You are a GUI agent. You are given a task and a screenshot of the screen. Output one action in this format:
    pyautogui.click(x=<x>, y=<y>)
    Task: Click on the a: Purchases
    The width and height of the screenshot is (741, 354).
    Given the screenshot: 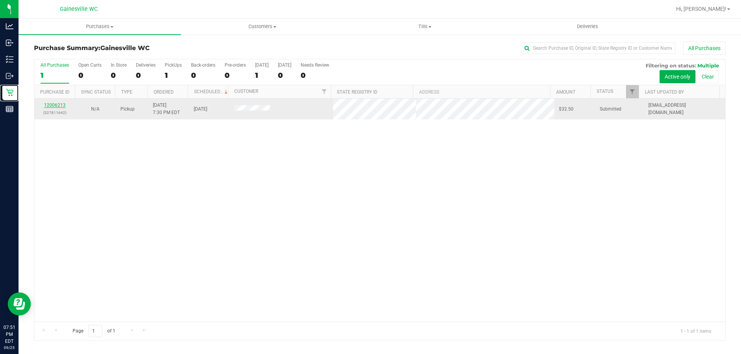 What is the action you would take?
    pyautogui.click(x=100, y=27)
    